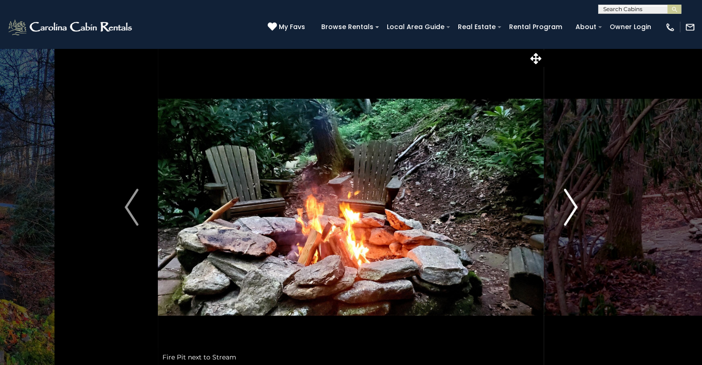  I want to click on img: phone-regular-white.png, so click(670, 27).